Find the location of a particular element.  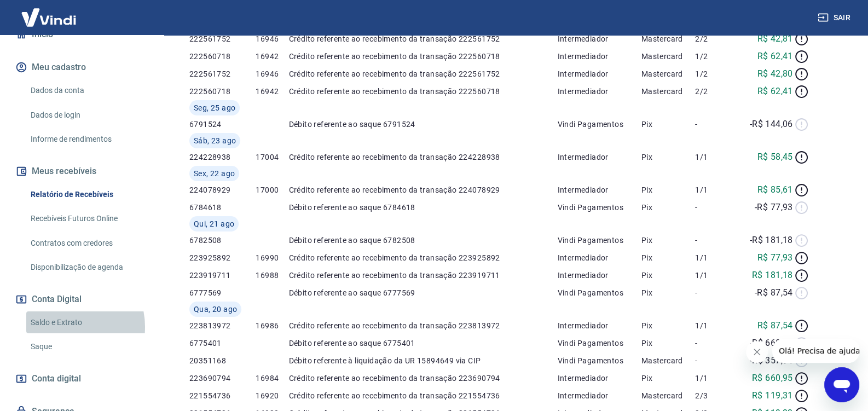

p: Débito referente ao saque 6791524 is located at coordinates (424, 124).